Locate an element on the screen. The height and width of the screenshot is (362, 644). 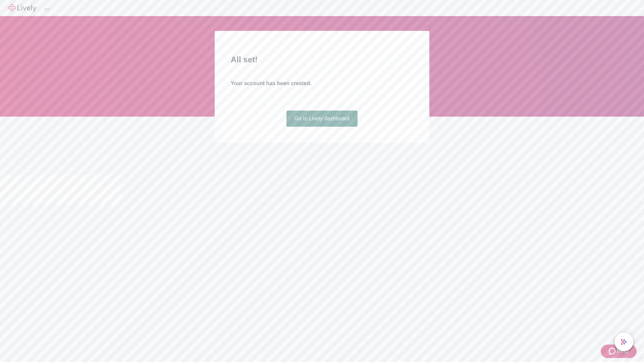
h4: Your account has been created. is located at coordinates (322, 84).